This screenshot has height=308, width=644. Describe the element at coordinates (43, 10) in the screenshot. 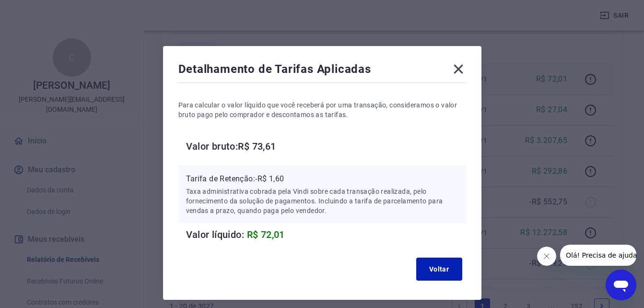

I see `span: Olá! Precisa de ajuda?` at that location.